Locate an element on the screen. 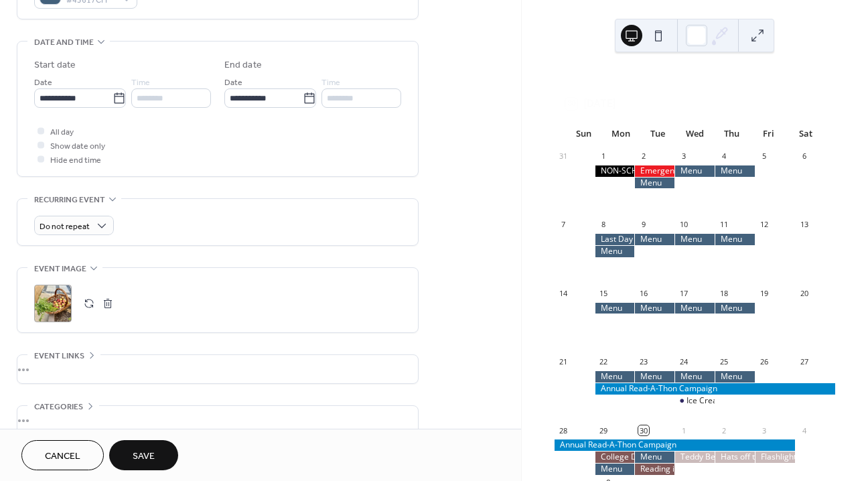 The height and width of the screenshot is (481, 868). div: 28 is located at coordinates (563, 430).